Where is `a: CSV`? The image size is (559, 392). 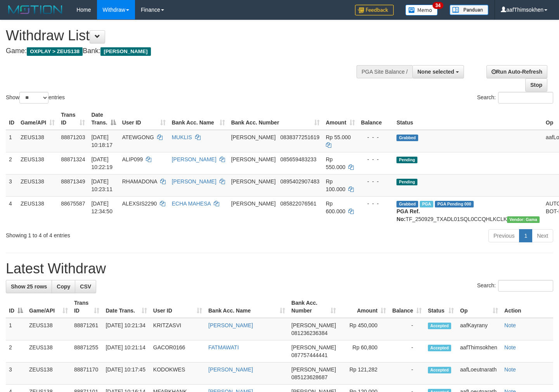
a: CSV is located at coordinates (85, 286).